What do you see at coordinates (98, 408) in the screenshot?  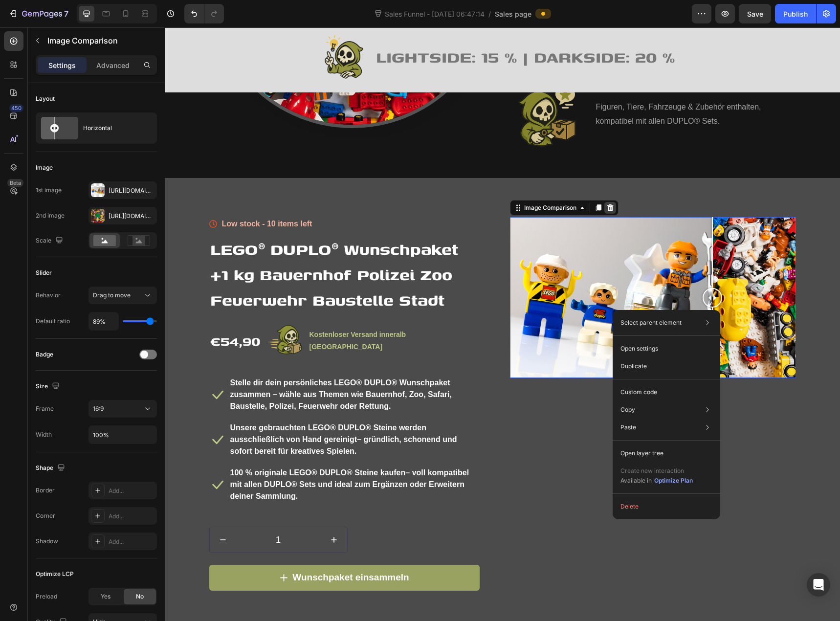 I see `span: 16:9` at bounding box center [98, 408].